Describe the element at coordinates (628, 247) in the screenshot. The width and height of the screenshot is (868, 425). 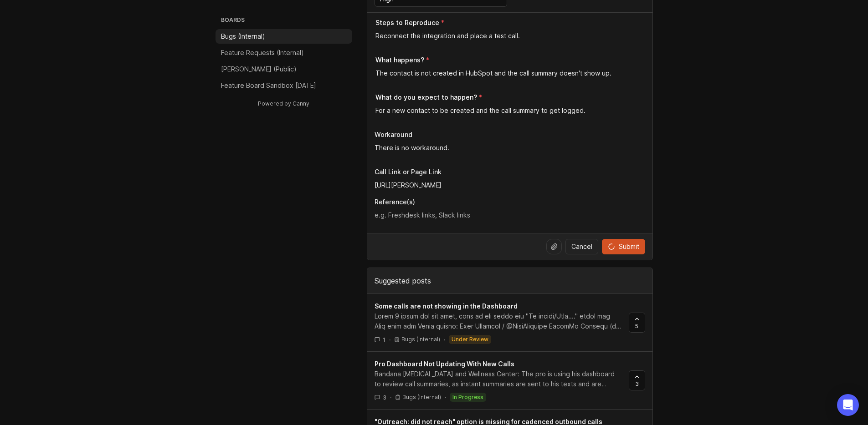
I see `span: Submit` at that location.